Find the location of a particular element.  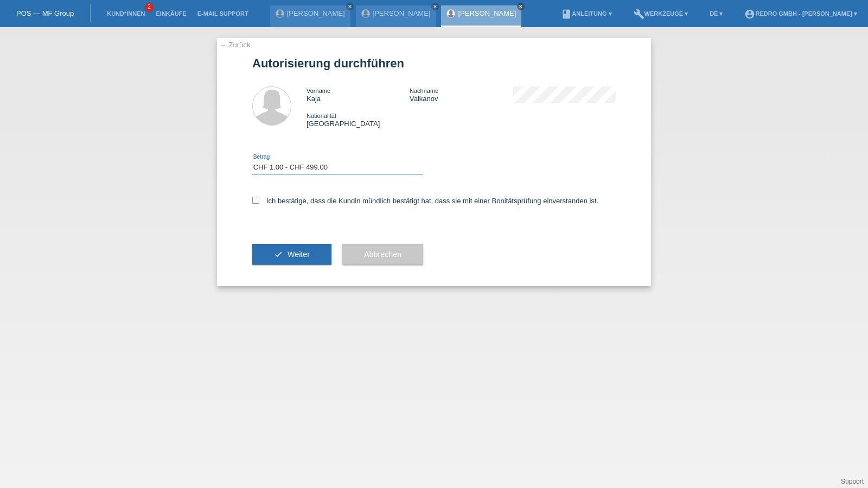

label: Ich bestätige, dass die Kundin mündlich bestätigt hat, dass sie mit einer Bonitätsprüfung einvers... is located at coordinates (426, 201).